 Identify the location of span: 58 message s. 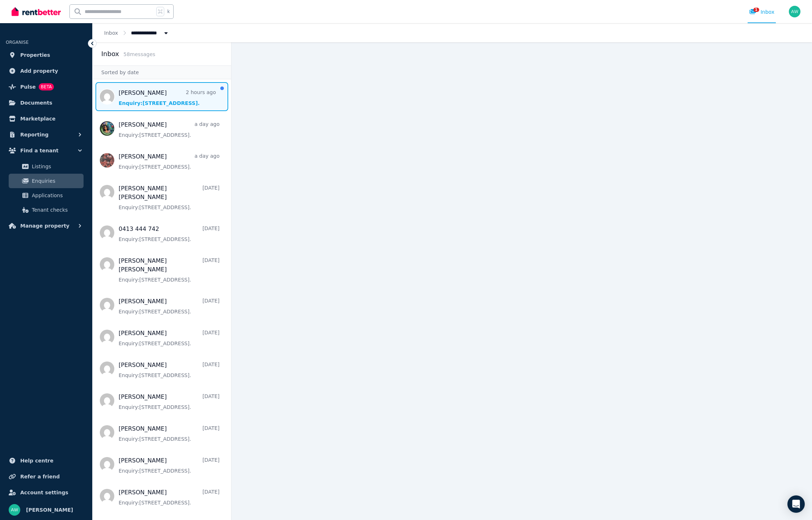
(139, 54).